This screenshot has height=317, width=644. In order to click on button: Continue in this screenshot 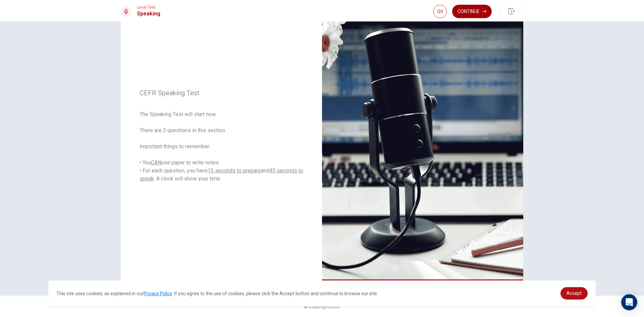, I will do `click(472, 11)`.